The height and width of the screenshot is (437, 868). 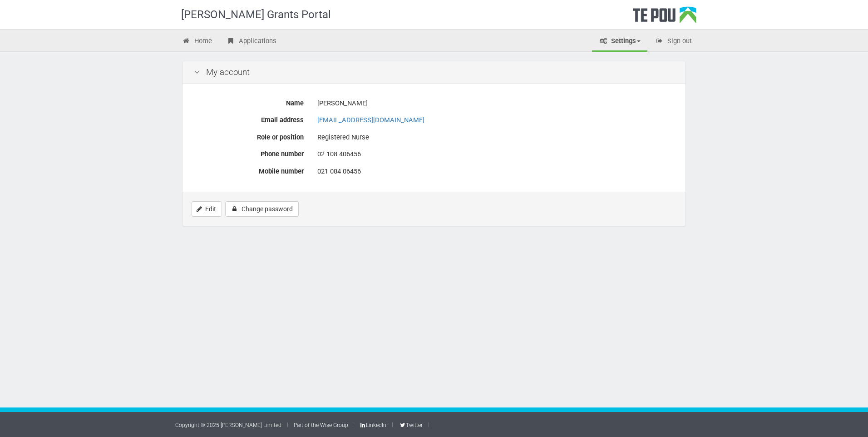 I want to click on div: 02 108 406456, so click(x=496, y=154).